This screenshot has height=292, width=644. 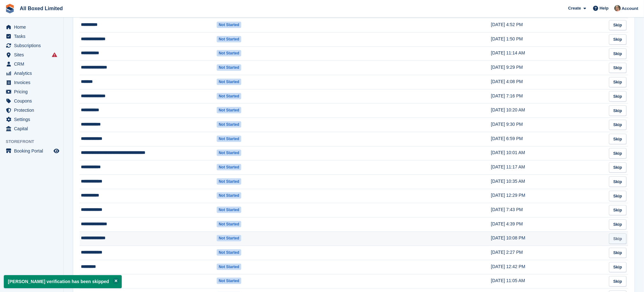 I want to click on span: Tasks, so click(x=33, y=36).